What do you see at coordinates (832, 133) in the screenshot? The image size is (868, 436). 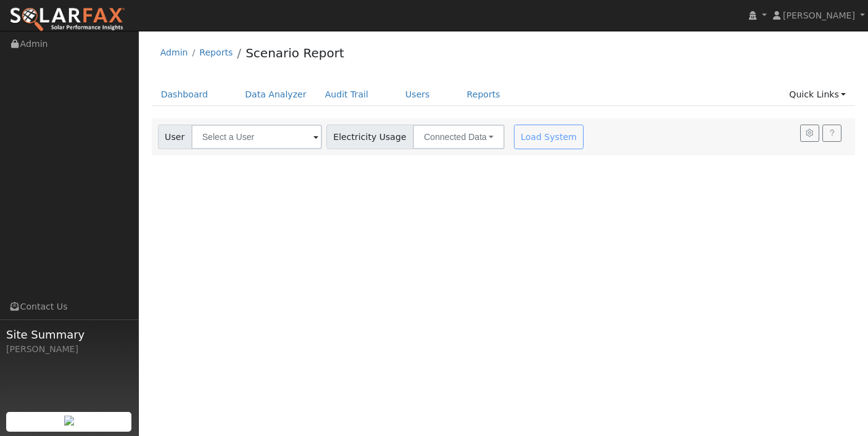 I see `a: Help Link` at bounding box center [832, 133].